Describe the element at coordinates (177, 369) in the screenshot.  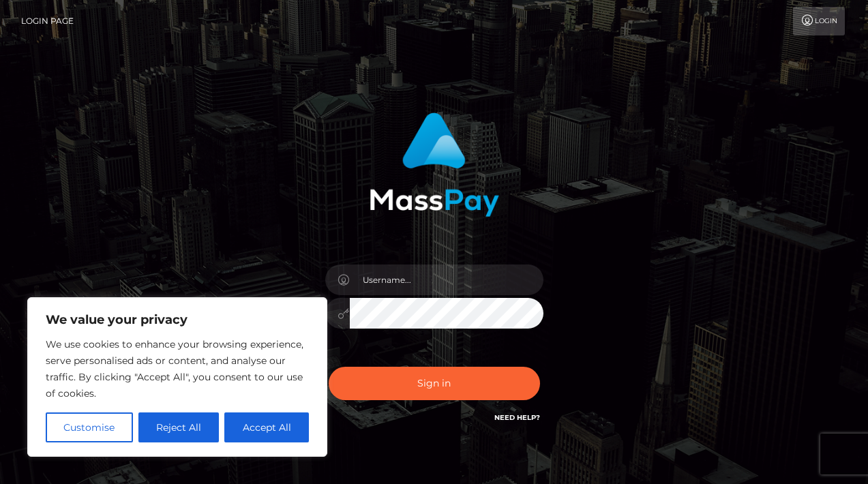
I see `p: We use cookies to enhance your browsing experience, serve personalised ads or content, and analys...` at that location.